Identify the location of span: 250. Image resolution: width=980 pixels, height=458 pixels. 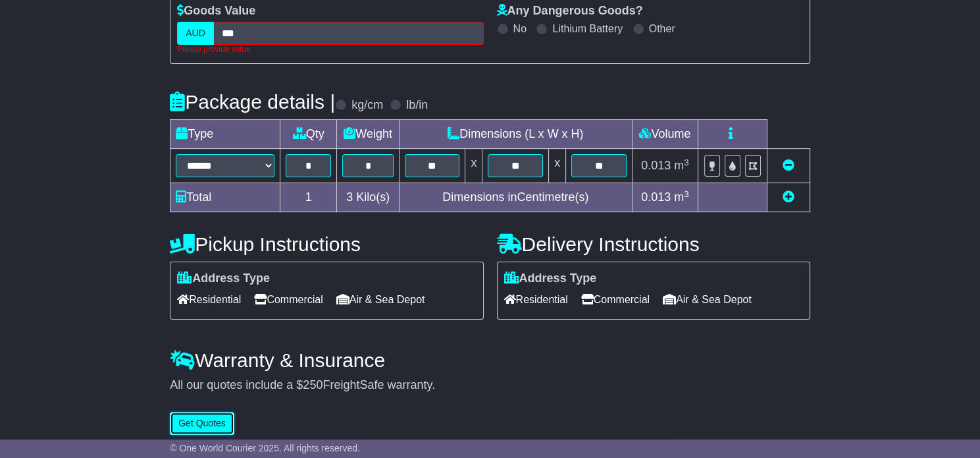
(312, 384).